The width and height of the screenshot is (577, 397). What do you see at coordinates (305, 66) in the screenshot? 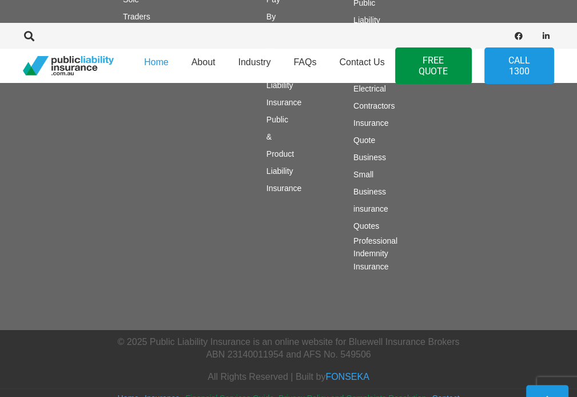
I see `a: FAQs` at bounding box center [305, 66].